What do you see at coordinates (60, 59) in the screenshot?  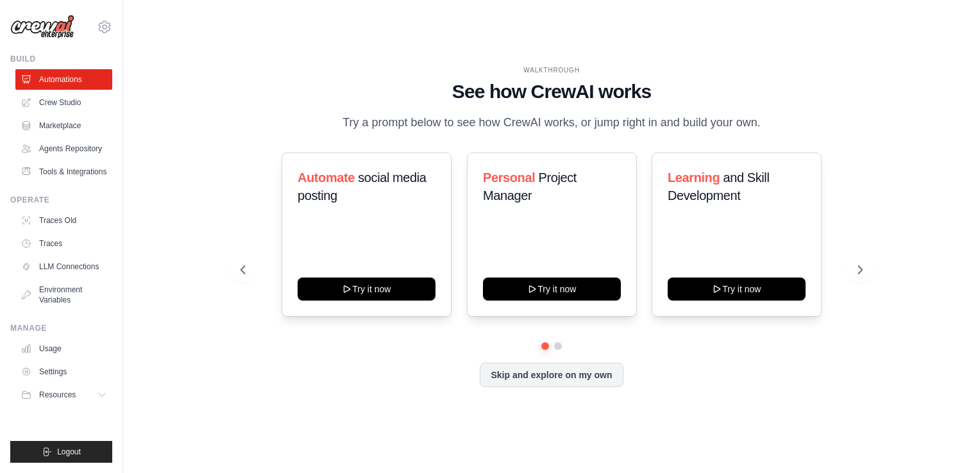 I see `div: Build` at bounding box center [60, 59].